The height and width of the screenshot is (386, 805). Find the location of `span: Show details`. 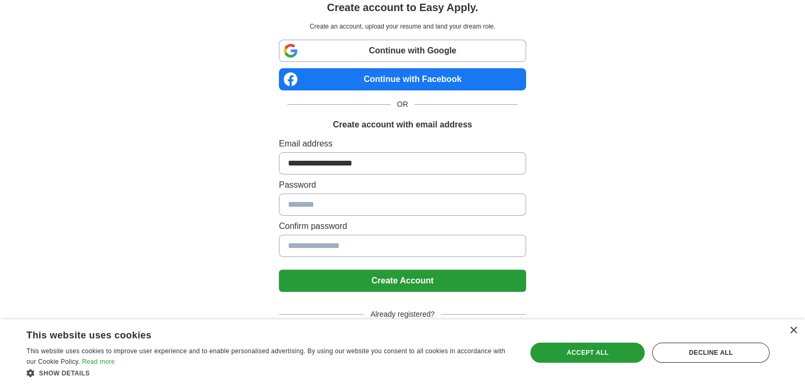

span: Show details is located at coordinates (65, 374).